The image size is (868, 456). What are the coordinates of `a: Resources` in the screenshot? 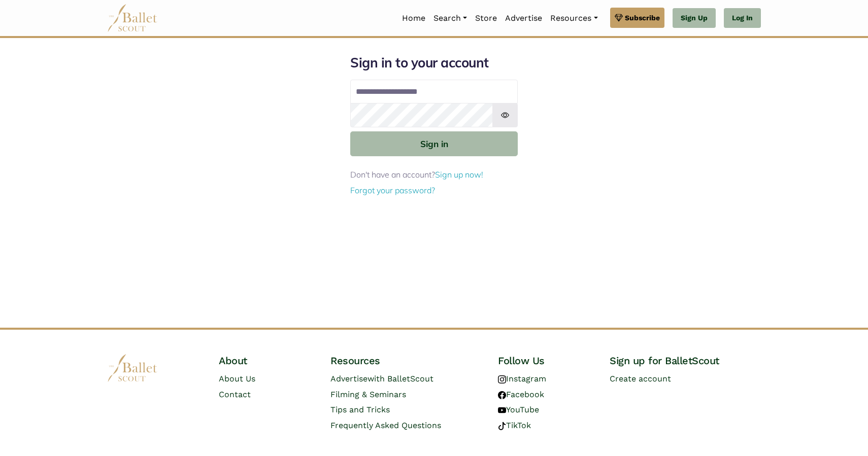 It's located at (574, 18).